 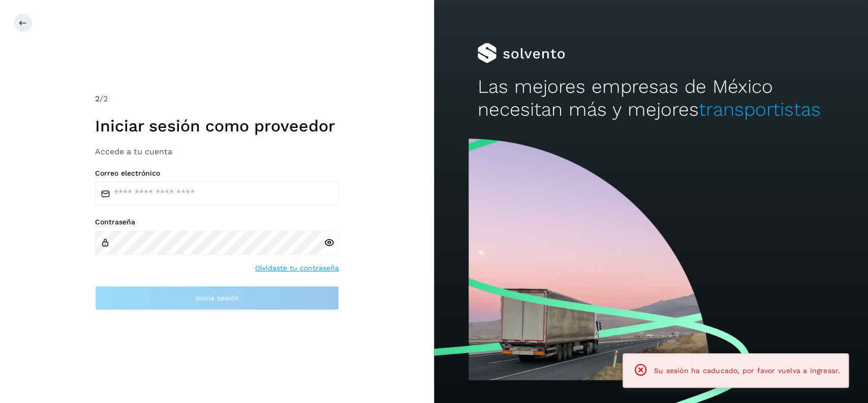 I want to click on span: 2, so click(x=97, y=99).